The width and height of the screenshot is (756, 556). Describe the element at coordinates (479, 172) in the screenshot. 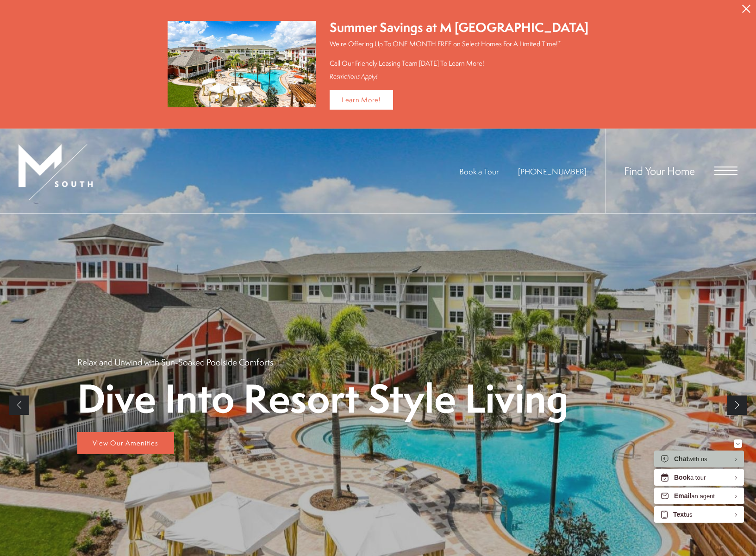

I see `span: Book a Tour` at that location.